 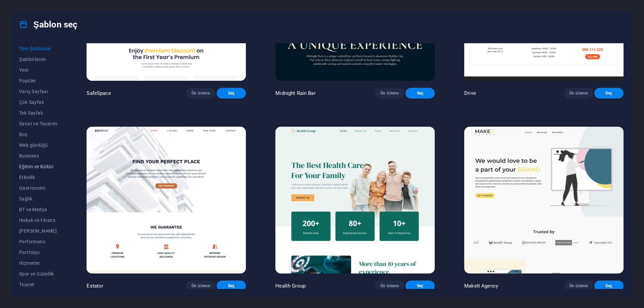 What do you see at coordinates (38, 49) in the screenshot?
I see `span: Tüm Şablonlar` at bounding box center [38, 49].